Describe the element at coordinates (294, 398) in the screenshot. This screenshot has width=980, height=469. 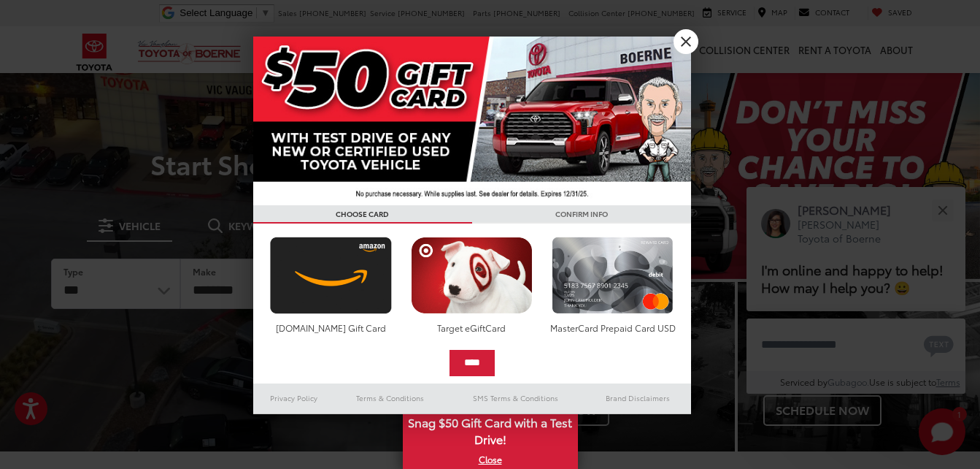
I see `a: Privacy Policy` at that location.